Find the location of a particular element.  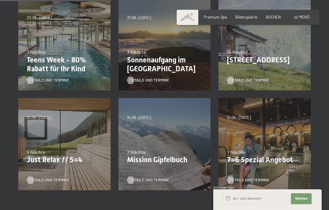

span: Premium Spa is located at coordinates (216, 17).